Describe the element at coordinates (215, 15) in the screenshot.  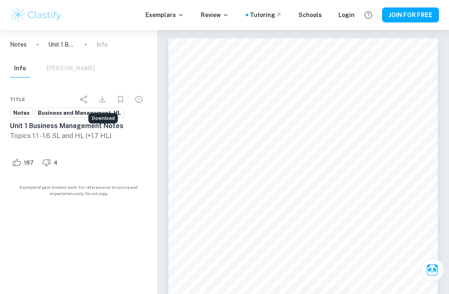
I see `p: Review` at that location.